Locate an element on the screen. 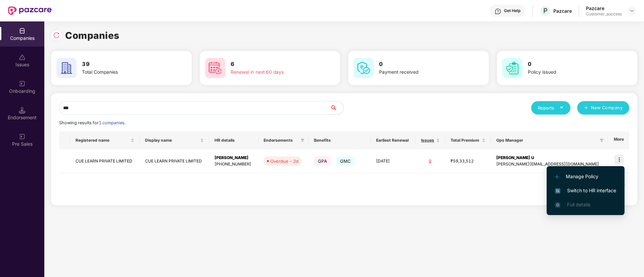 This screenshot has height=277, width=644. span: GPA is located at coordinates (322, 161).